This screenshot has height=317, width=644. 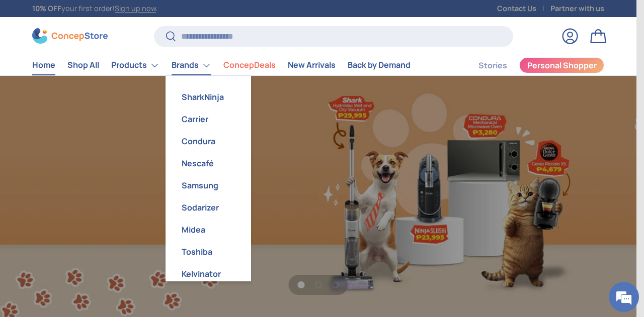 What do you see at coordinates (562, 65) in the screenshot?
I see `span: Personal Shopper` at bounding box center [562, 65].